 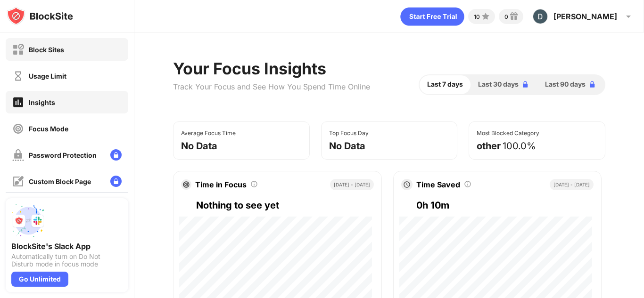 What do you see at coordinates (18, 50) in the screenshot?
I see `img: block-off.svg` at bounding box center [18, 50].